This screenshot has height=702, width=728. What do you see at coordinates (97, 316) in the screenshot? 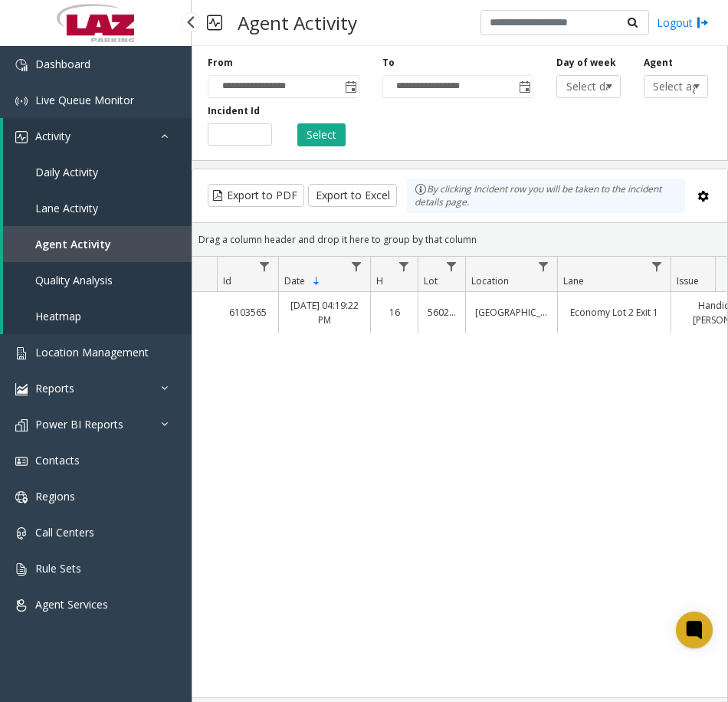
I see `a: Heatmap` at bounding box center [97, 316].